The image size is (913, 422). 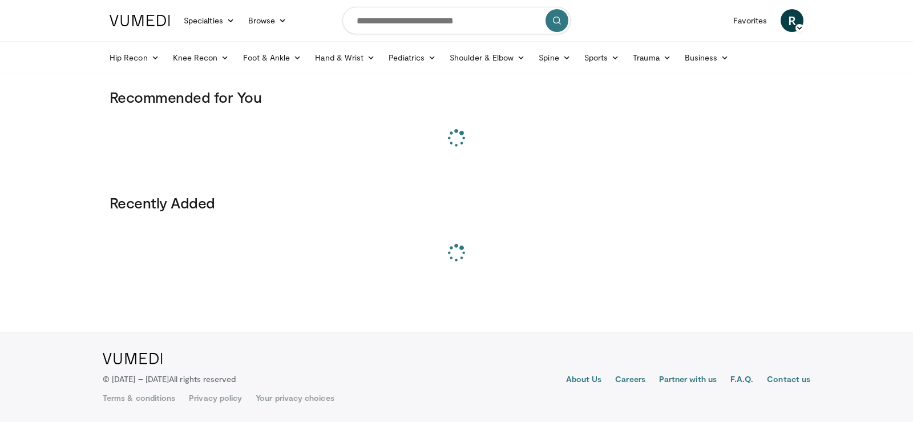 I want to click on a: Knee Recon, so click(x=201, y=58).